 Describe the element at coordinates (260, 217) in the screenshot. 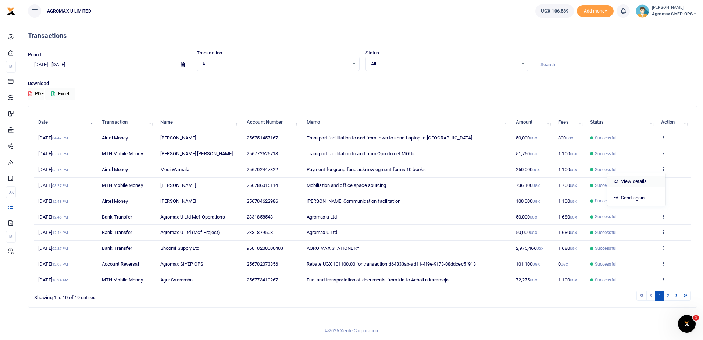

I see `span: 2331858543` at that location.